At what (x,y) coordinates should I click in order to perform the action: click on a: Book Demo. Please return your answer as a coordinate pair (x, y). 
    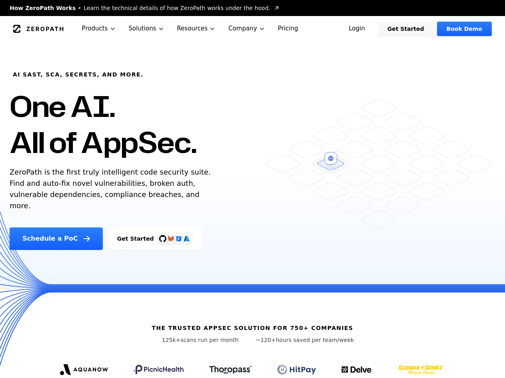
    Looking at the image, I should click on (465, 29).